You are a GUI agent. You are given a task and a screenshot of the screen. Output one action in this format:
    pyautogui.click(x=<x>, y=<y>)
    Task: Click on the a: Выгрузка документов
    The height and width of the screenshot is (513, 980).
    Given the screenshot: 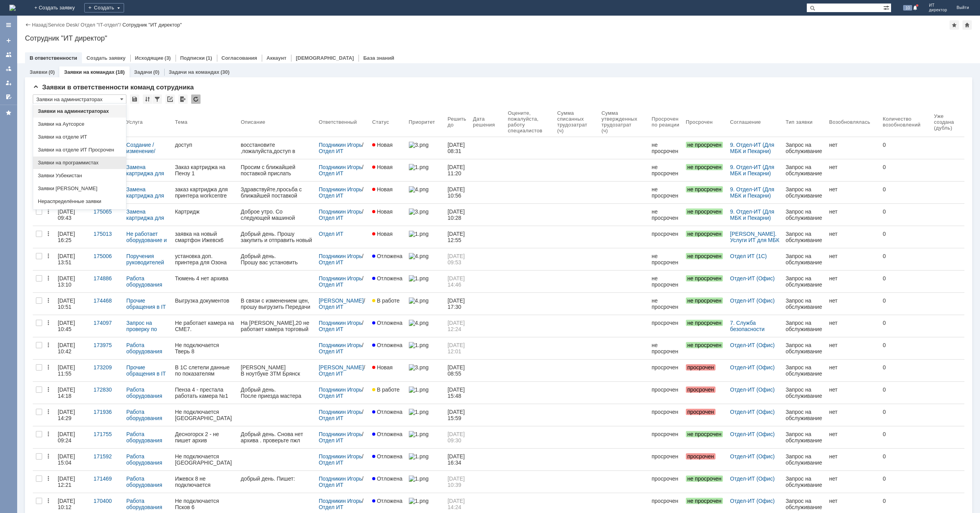 What is the action you would take?
    pyautogui.click(x=205, y=304)
    